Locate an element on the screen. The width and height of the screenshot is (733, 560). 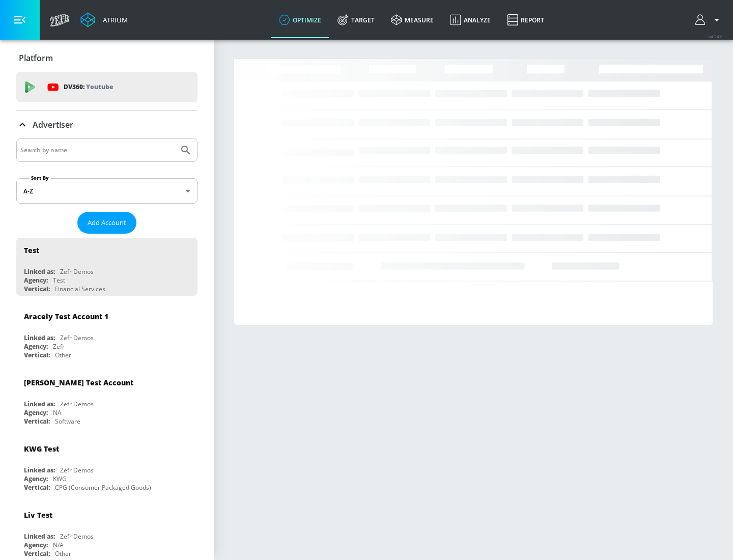
div: Atrium is located at coordinates (113, 19).